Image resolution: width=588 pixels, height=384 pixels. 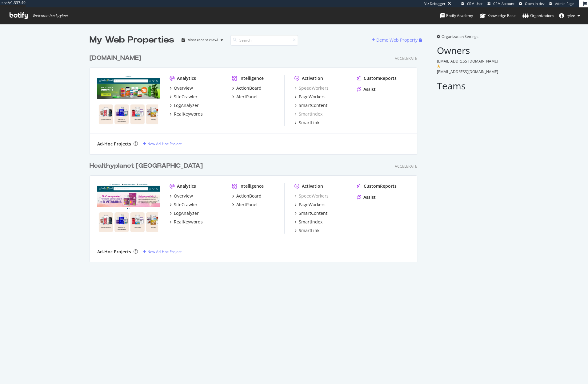 I want to click on a: Organizations, so click(x=538, y=15).